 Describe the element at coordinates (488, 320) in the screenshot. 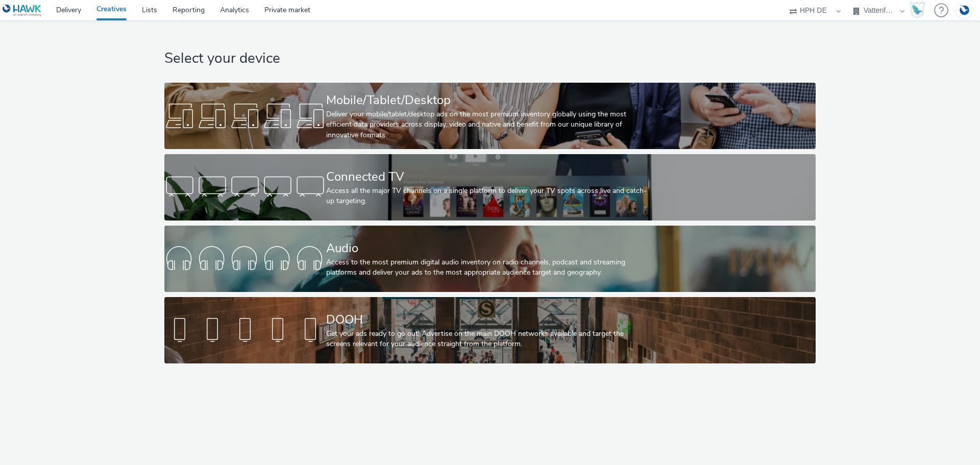

I see `div: DOOH` at that location.